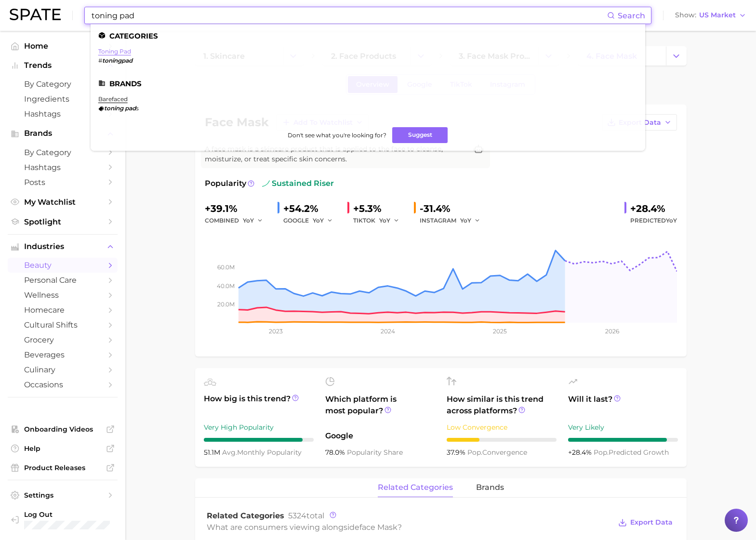  Describe the element at coordinates (63, 370) in the screenshot. I see `a: culinary` at that location.